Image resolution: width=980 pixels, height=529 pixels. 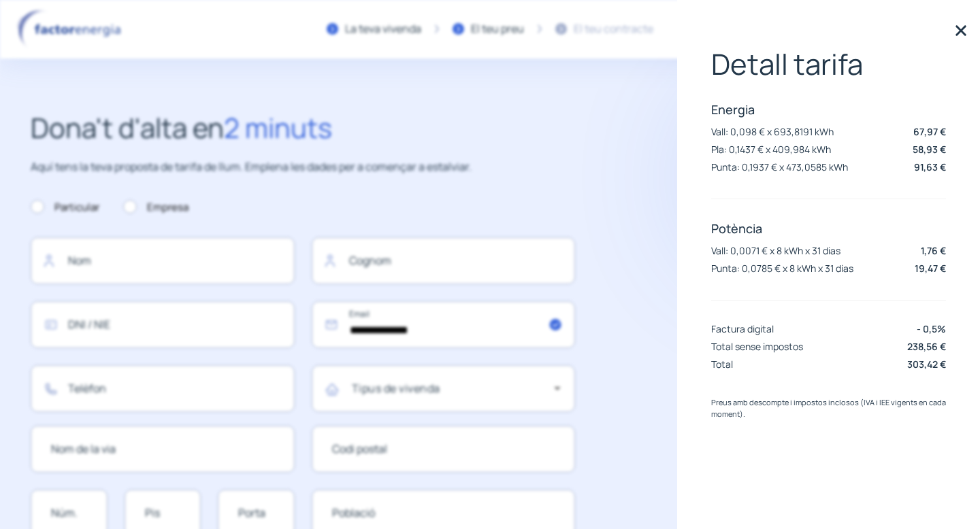 What do you see at coordinates (926, 346) in the screenshot?
I see `p: 238,56 €` at bounding box center [926, 346].